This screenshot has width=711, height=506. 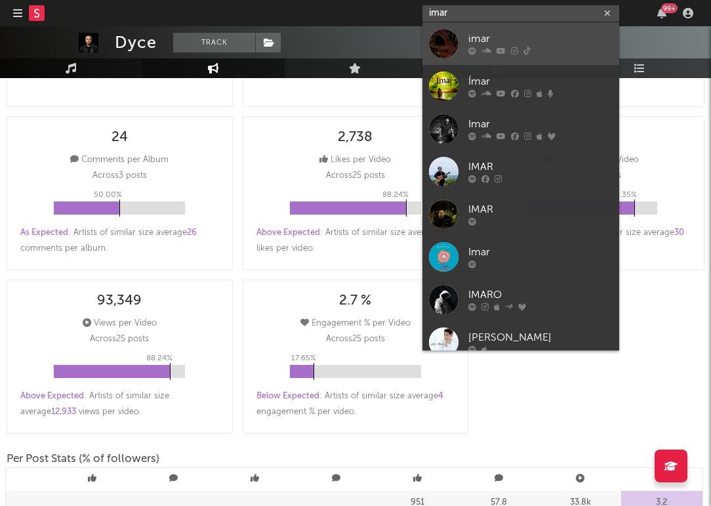 What do you see at coordinates (119, 176) in the screenshot?
I see `p: Across 3 posts` at bounding box center [119, 176].